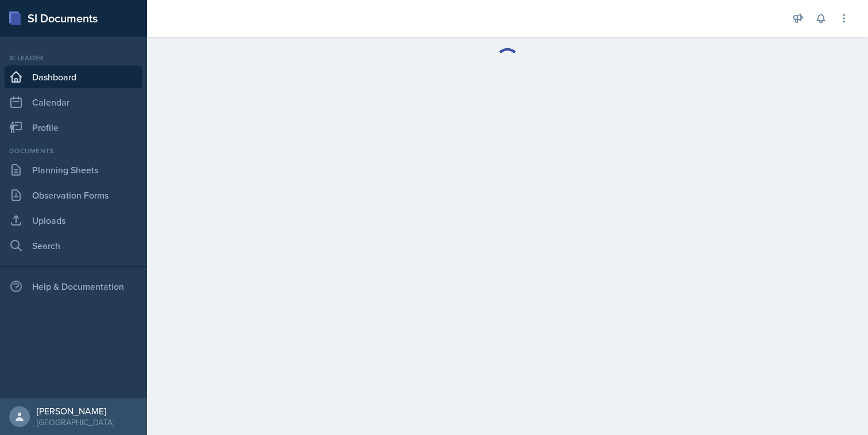 This screenshot has height=435, width=868. What do you see at coordinates (73, 170) in the screenshot?
I see `a: Planning Sheets` at bounding box center [73, 170].